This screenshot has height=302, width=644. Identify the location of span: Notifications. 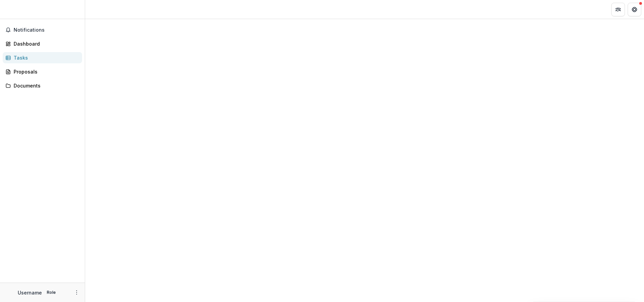
(46, 30).